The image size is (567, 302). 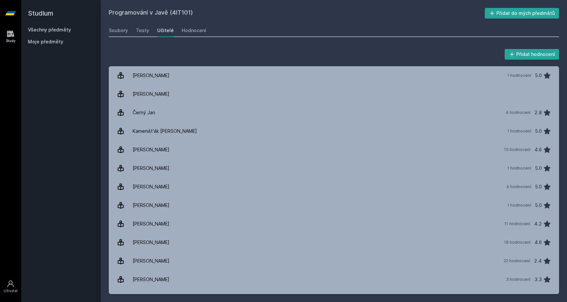 What do you see at coordinates (165, 30) in the screenshot?
I see `div: Učitelé` at bounding box center [165, 30].